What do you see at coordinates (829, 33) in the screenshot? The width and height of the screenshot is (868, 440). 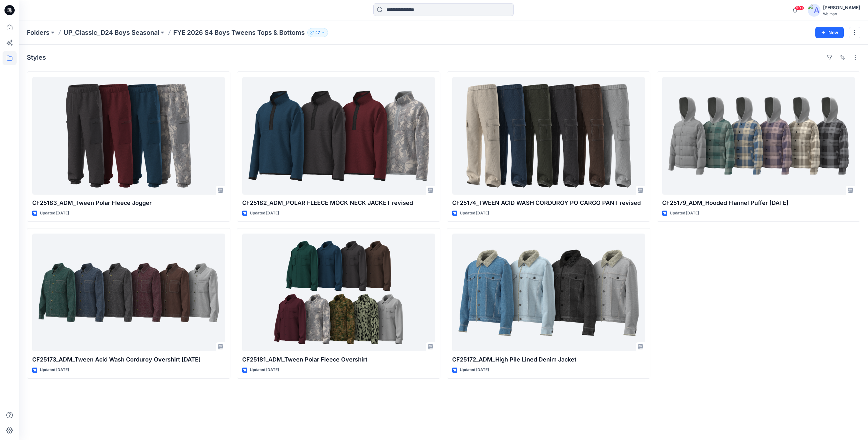 I see `button: New` at bounding box center [829, 33].